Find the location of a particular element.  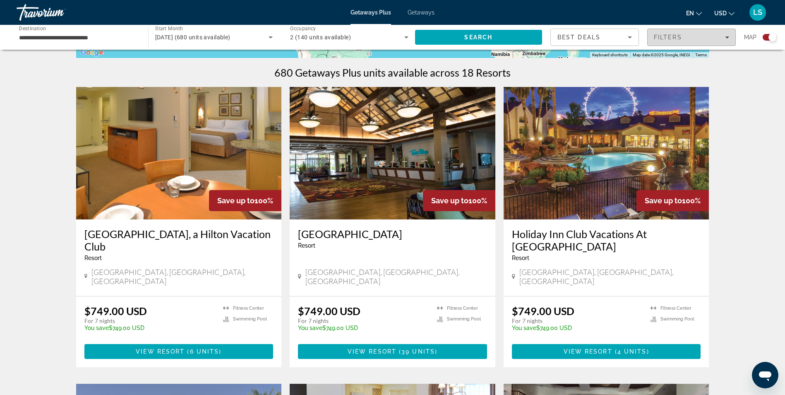

a: Terms (opens in new tab) is located at coordinates (701, 55).